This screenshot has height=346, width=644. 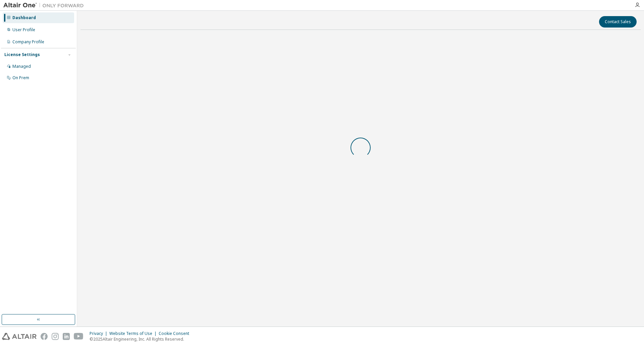 I want to click on div: On Prem, so click(x=21, y=78).